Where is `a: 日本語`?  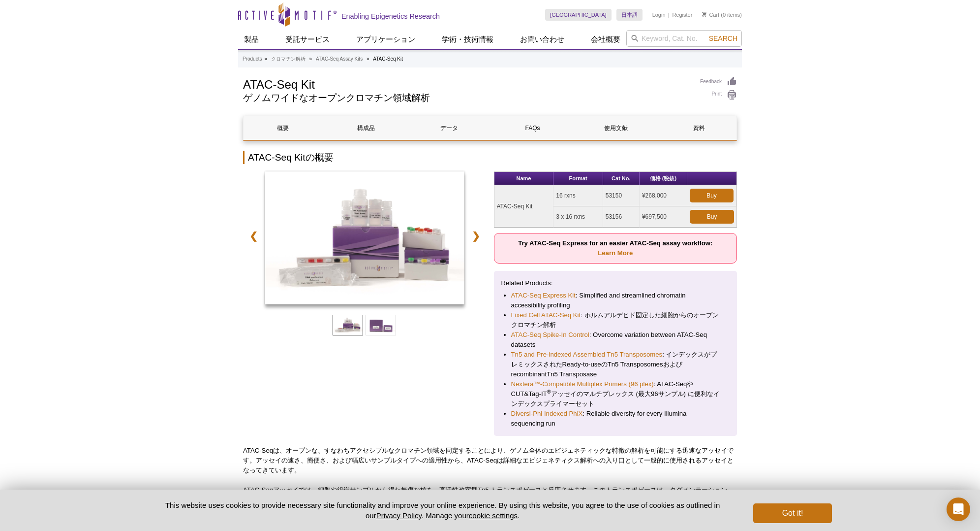
a: 日本語 is located at coordinates (630, 15).